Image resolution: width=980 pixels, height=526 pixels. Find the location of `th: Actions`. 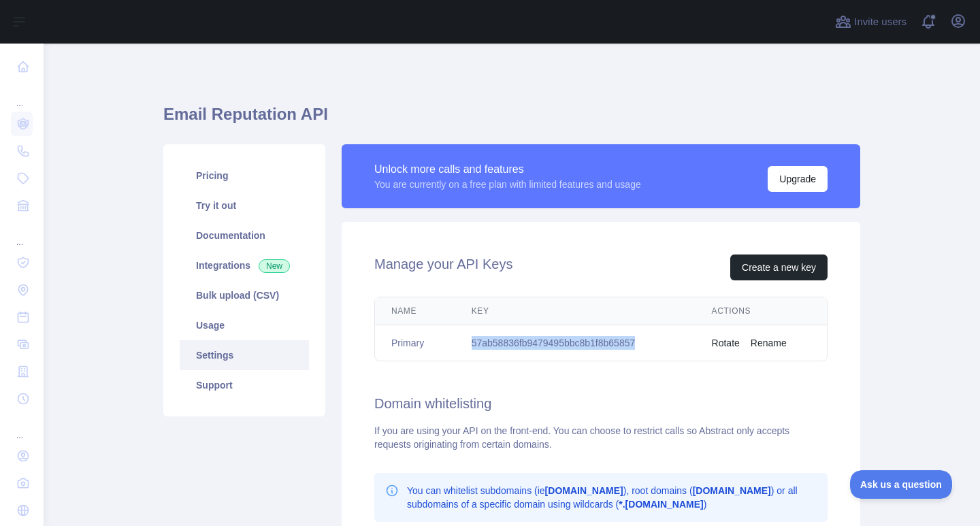

th: Actions is located at coordinates (761, 311).